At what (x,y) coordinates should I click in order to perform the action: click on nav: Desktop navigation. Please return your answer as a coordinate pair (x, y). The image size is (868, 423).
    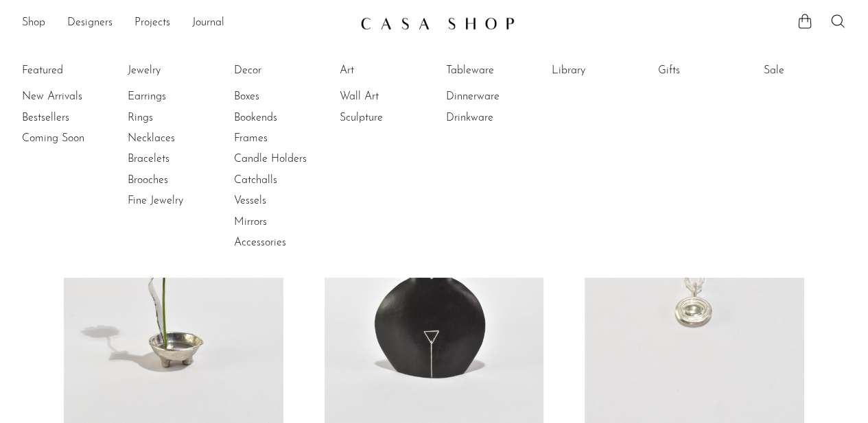
    Looking at the image, I should click on (185, 24).